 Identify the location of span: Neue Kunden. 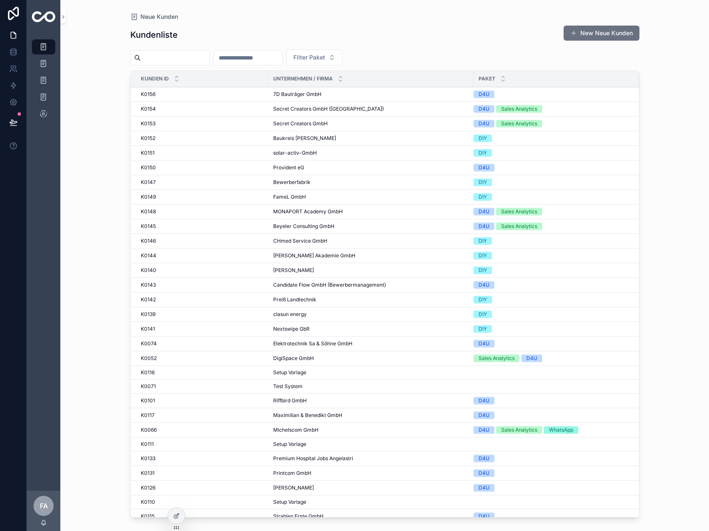
(159, 17).